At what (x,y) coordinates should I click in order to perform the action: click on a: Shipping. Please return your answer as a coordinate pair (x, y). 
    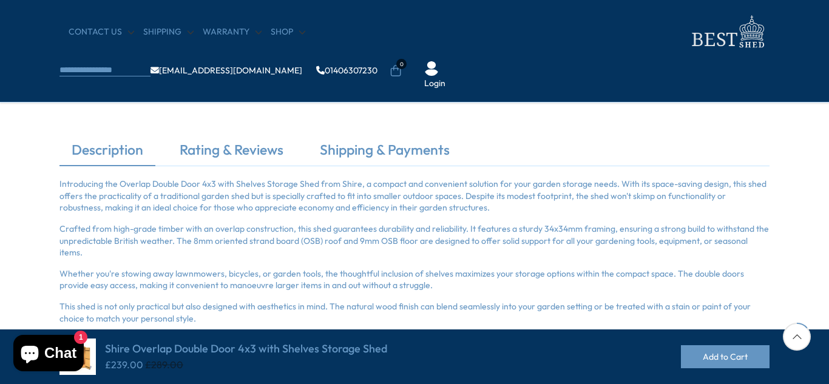
    Looking at the image, I should click on (168, 32).